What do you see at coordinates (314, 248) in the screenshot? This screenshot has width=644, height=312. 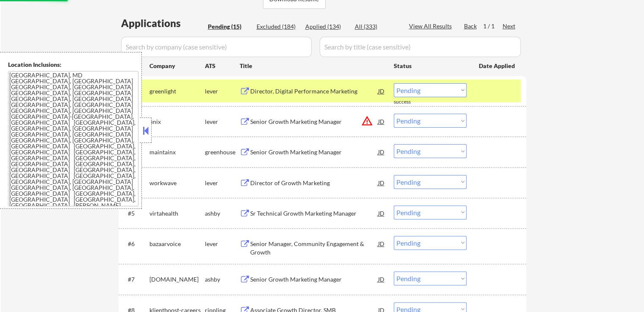 I see `div: Senior Manager, Community Engagement & Growth` at bounding box center [314, 248].